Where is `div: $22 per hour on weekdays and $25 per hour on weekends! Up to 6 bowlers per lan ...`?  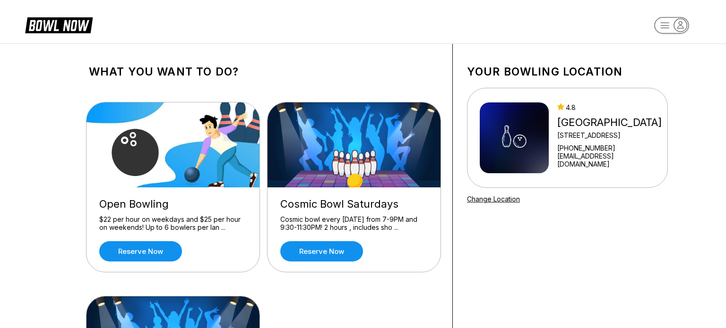
div: $22 per hour on weekdays and $25 per hour on weekends! Up to 6 bowlers per lan ... is located at coordinates (173, 224).